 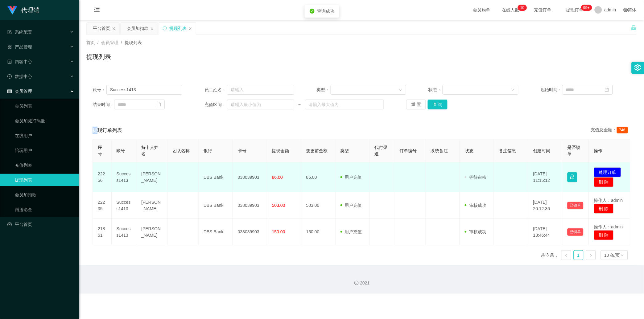 I want to click on td: 86.00, so click(x=319, y=177).